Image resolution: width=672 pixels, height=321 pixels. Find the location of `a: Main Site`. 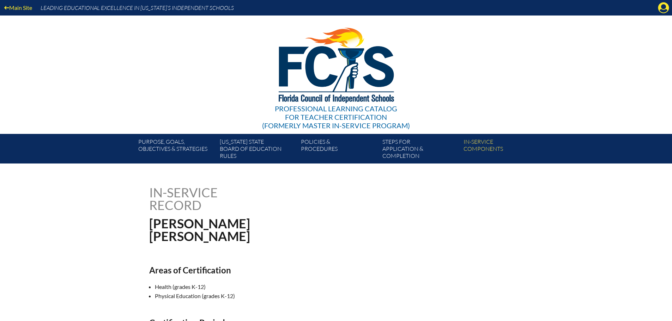

a: Main Site is located at coordinates (18, 7).